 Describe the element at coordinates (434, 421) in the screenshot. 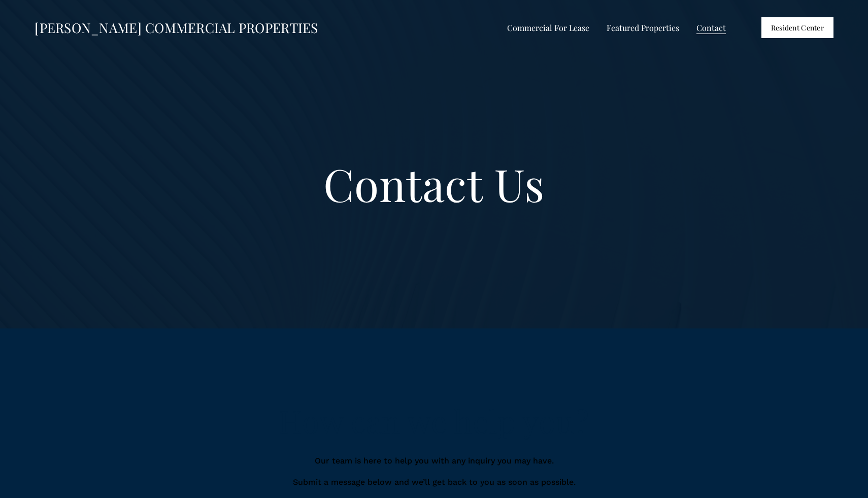

I see `h2: How can we help you?` at that location.